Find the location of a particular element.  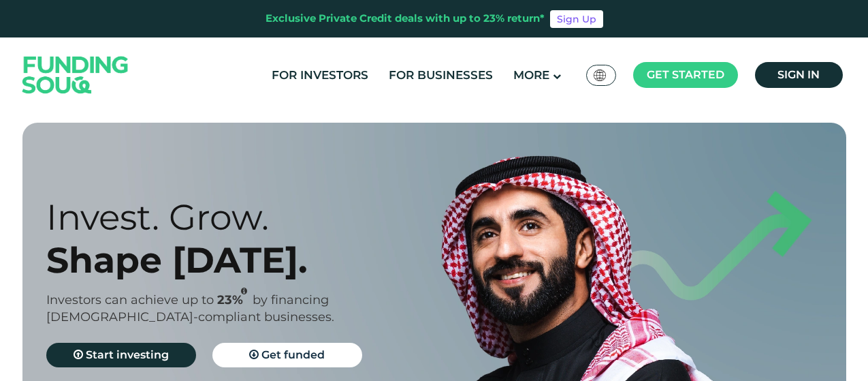

div: Invest. Grow. is located at coordinates (252, 217).